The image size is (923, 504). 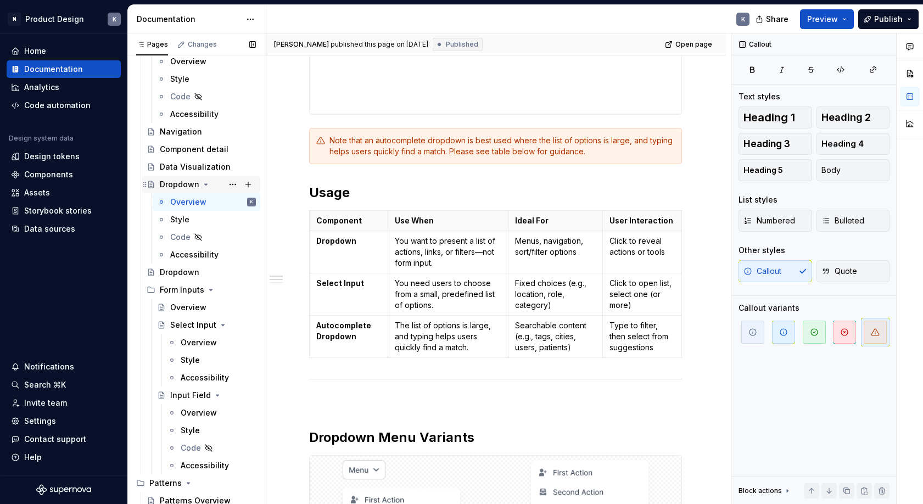 What do you see at coordinates (165, 483) in the screenshot?
I see `div: Patterns` at bounding box center [165, 483].